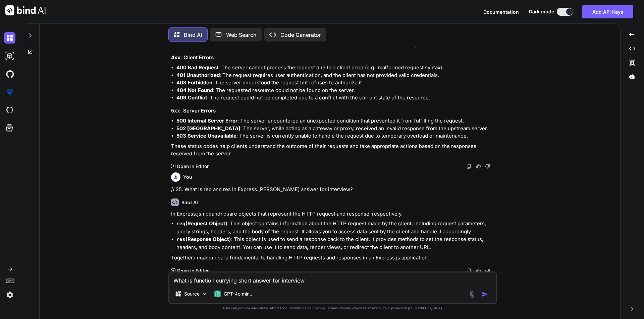 The image size is (644, 319). I want to click on strong: (Request Object), so click(202, 224).